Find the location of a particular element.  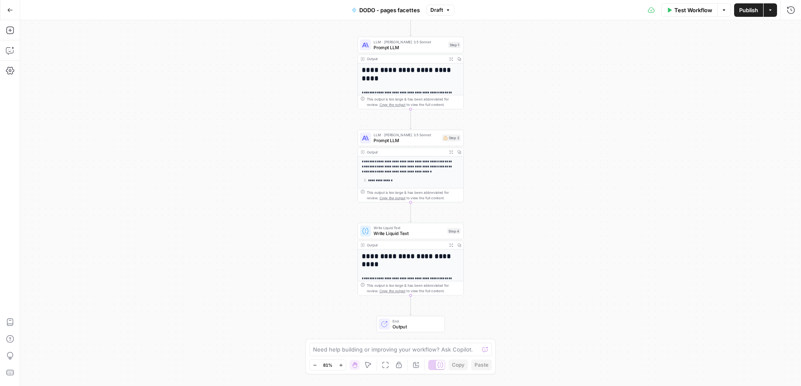

span: Output is located at coordinates (415, 326).